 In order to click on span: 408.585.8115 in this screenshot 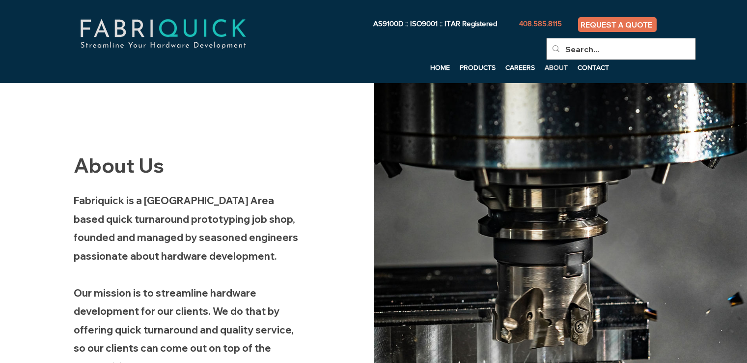, I will do `click(540, 23)`.